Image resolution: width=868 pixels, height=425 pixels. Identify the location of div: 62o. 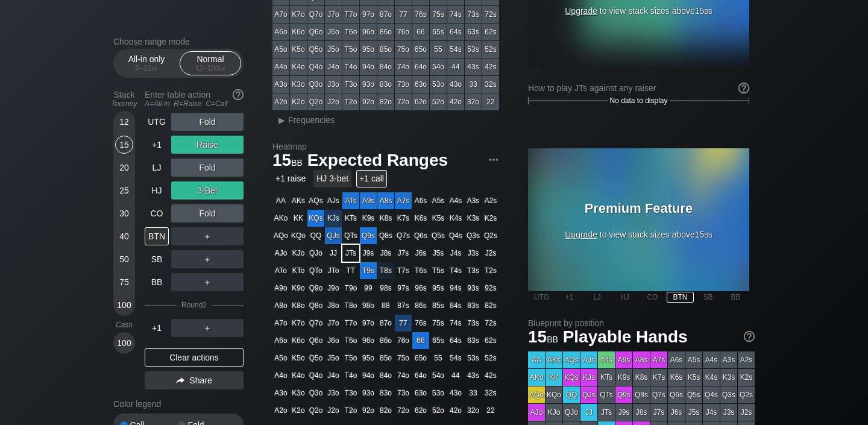
(421, 102).